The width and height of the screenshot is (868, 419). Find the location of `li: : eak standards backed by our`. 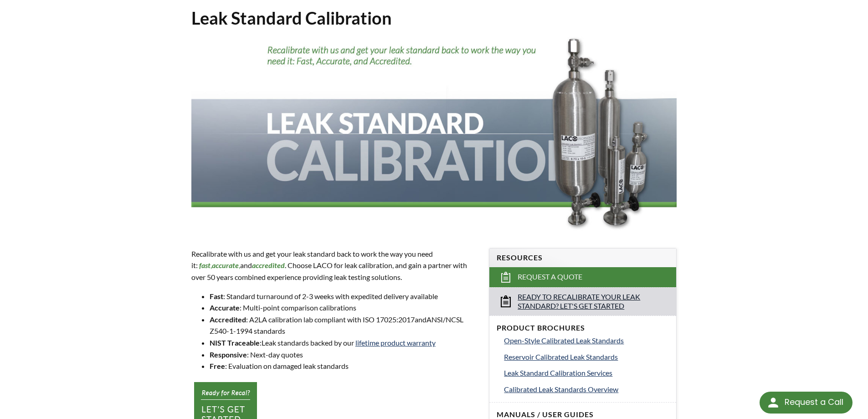

li: : eak standards backed by our is located at coordinates (344, 343).